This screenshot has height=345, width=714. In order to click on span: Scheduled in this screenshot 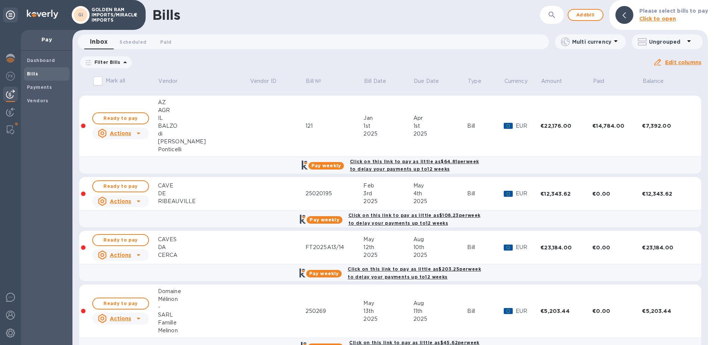, I will do `click(133, 42)`.